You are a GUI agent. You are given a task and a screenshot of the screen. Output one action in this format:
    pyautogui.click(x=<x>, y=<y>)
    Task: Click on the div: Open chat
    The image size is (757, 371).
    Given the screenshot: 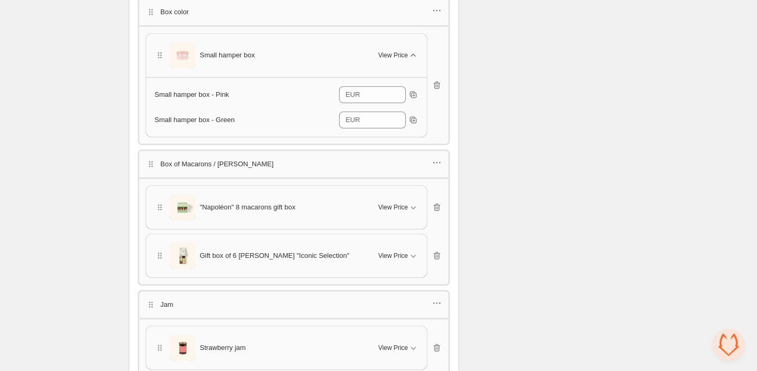 What is the action you would take?
    pyautogui.click(x=729, y=344)
    